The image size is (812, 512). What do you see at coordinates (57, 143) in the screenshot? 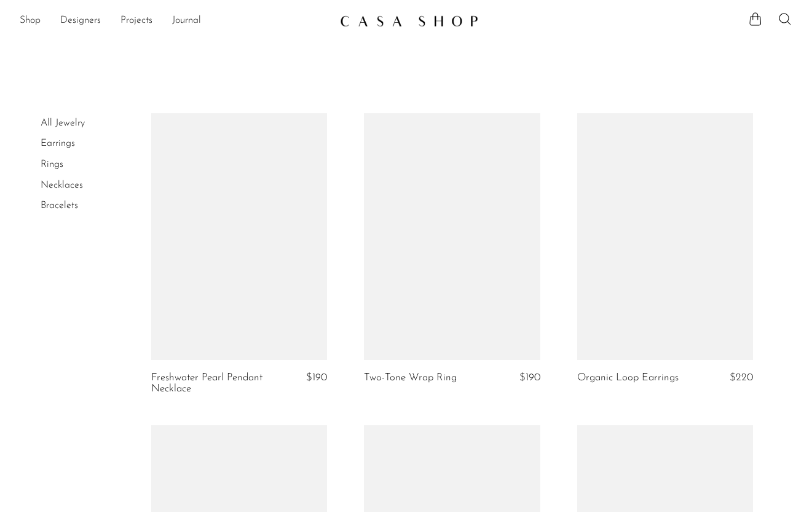
I see `a: Earrings` at bounding box center [57, 143].